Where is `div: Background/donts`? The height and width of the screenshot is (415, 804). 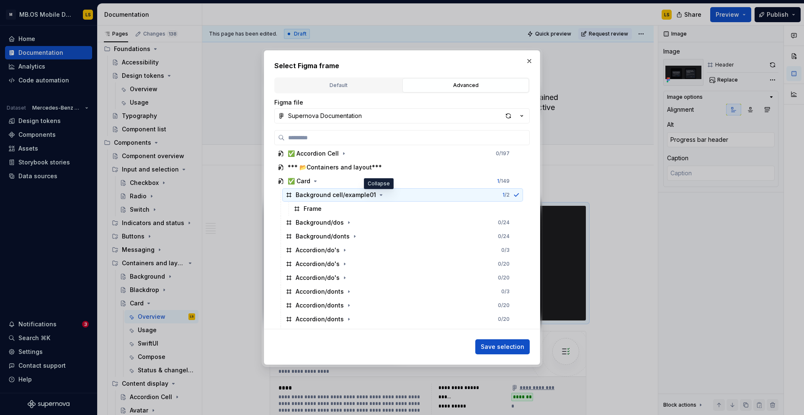
div: Background/donts is located at coordinates (322, 237).